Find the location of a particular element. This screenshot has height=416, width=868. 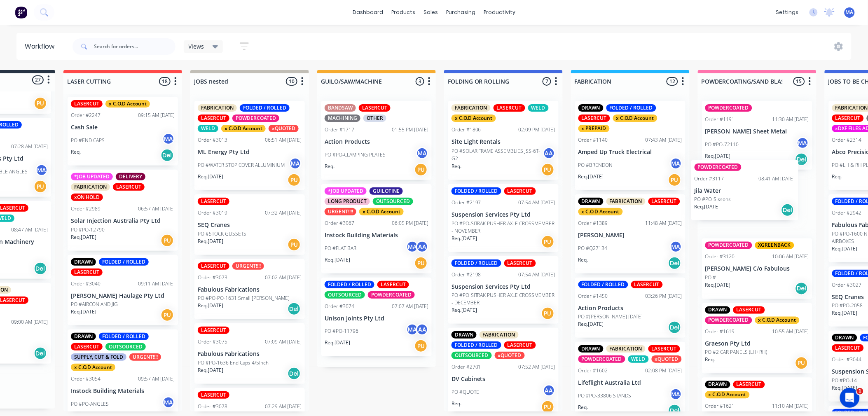

span: Views is located at coordinates (197, 46).